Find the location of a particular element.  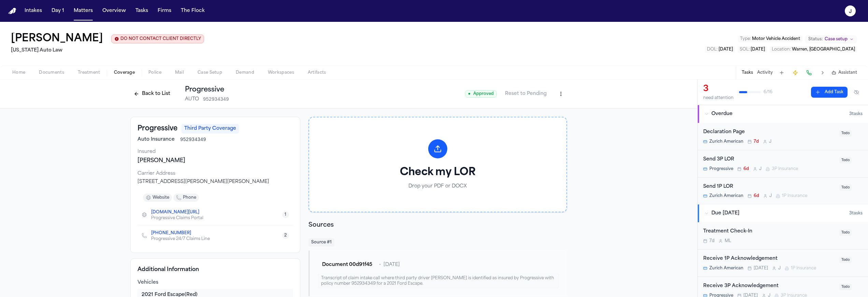

h2: Sources is located at coordinates (438, 225).